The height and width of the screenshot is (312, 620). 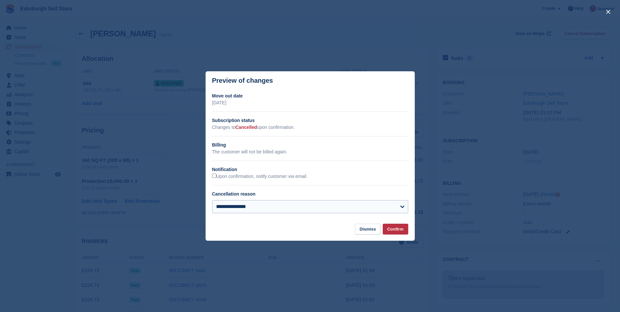 I want to click on h2: Billing, so click(x=310, y=145).